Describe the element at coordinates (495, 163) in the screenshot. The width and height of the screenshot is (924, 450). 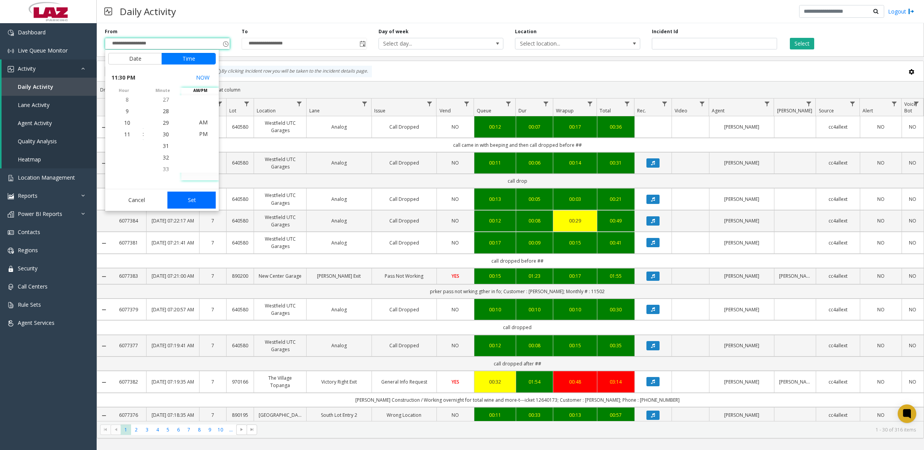
I see `a: 00:11` at that location.